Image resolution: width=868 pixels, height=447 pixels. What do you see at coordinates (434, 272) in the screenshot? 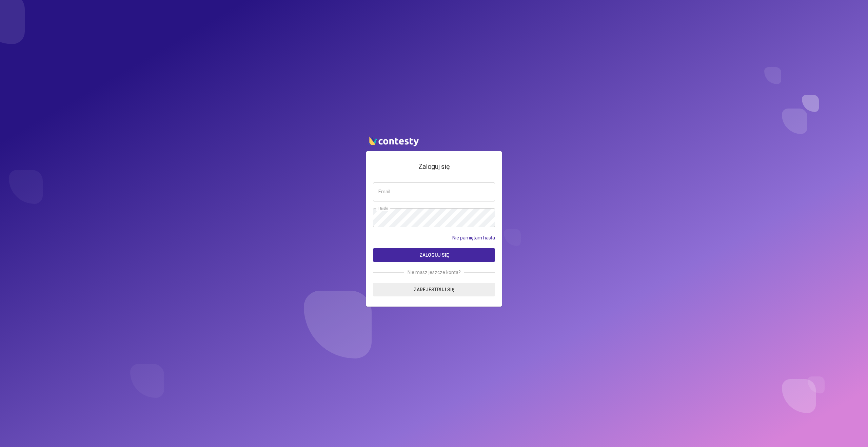
I see `span: Nie masz jeszcze konta?` at bounding box center [434, 272].